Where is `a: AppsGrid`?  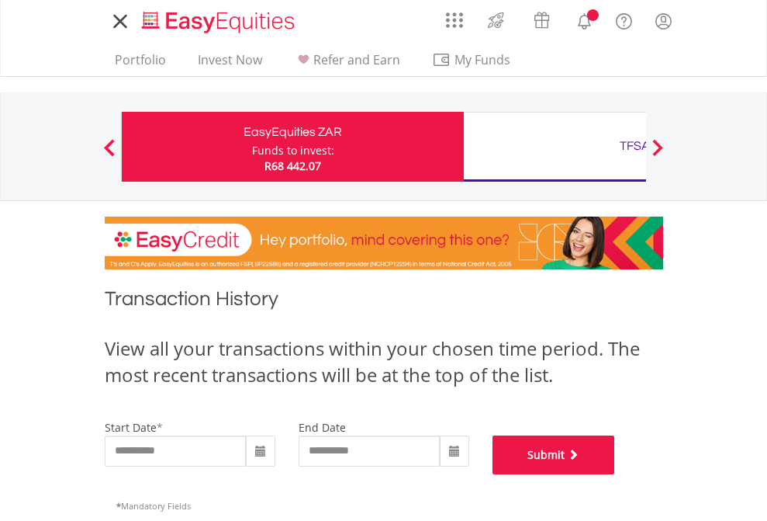
a: AppsGrid is located at coordinates (455, 16).